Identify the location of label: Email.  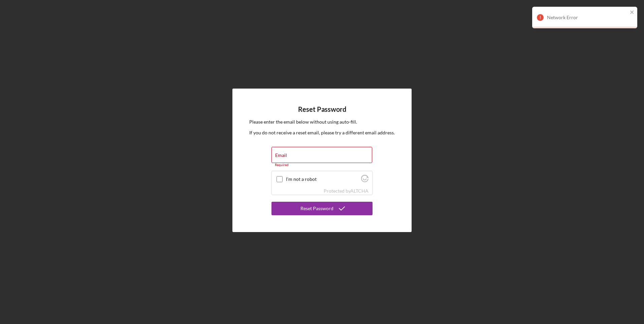
(281, 155).